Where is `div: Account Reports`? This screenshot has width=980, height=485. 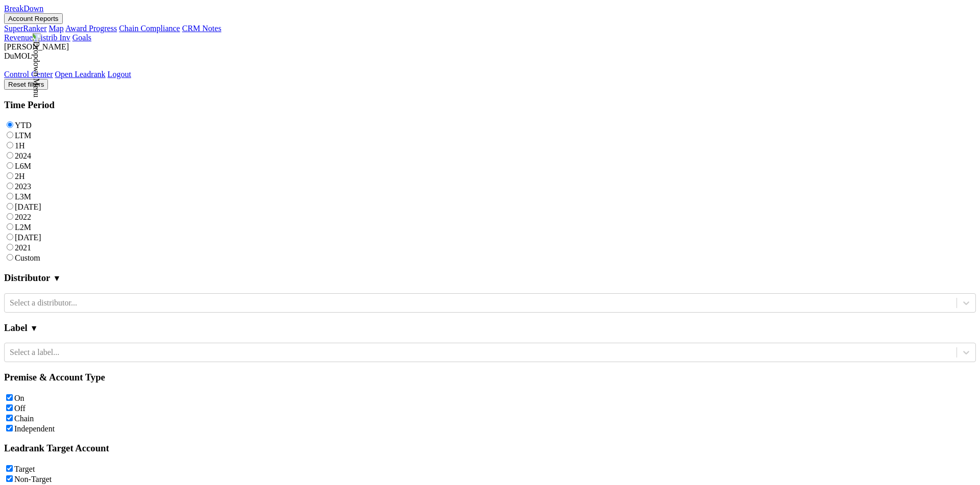 div: Account Reports is located at coordinates (490, 29).